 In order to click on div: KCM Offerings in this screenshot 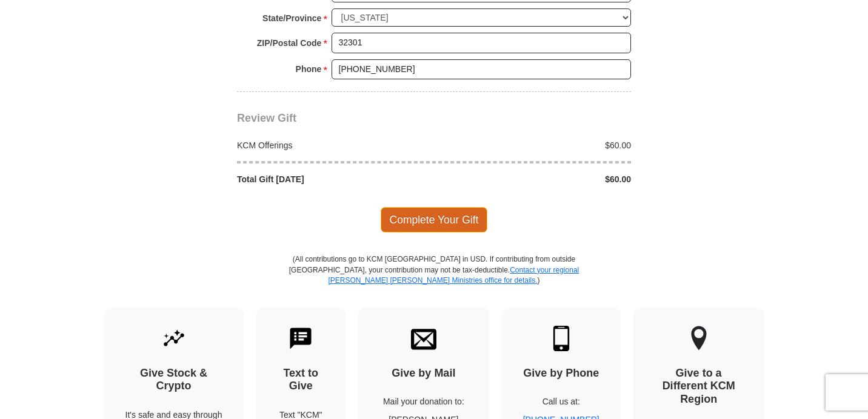, I will do `click(333, 145)`.